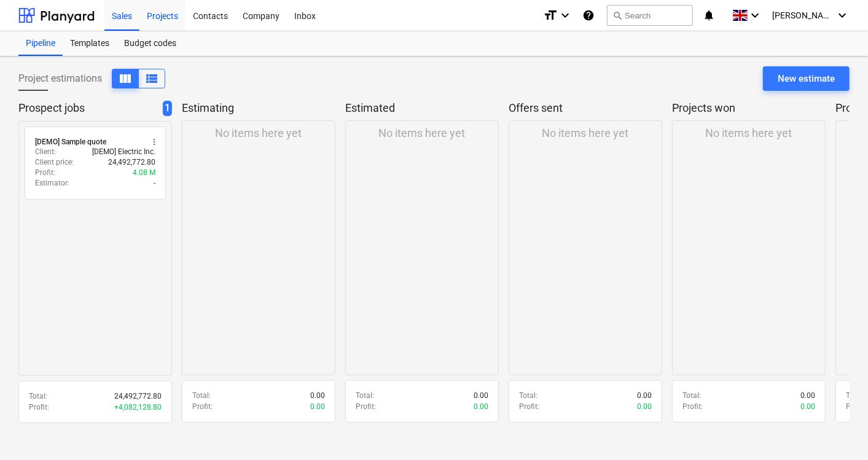 The width and height of the screenshot is (868, 460). Describe the element at coordinates (143, 172) in the screenshot. I see `p: 4.08 M` at that location.